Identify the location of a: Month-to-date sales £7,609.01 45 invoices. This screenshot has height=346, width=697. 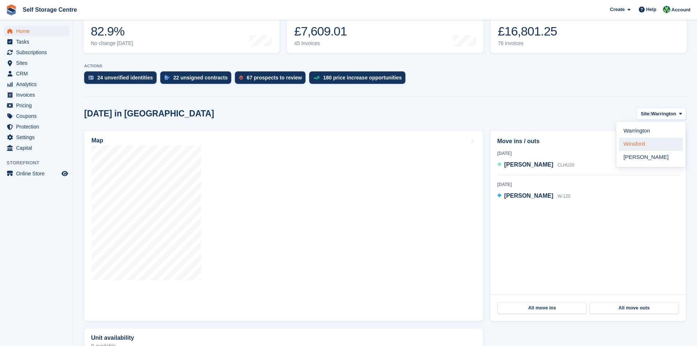
(385, 30).